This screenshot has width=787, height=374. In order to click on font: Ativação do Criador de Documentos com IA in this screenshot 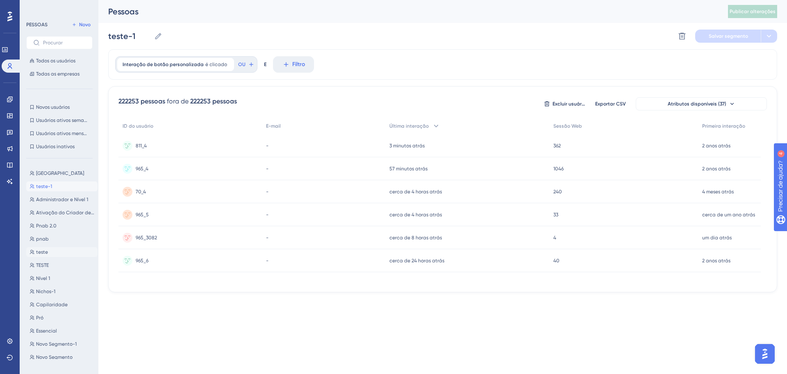, I will do `click(87, 212)`.